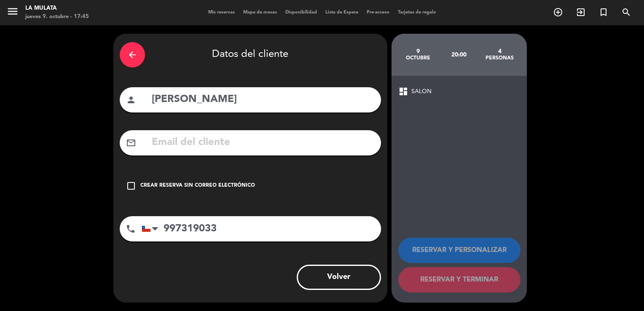 Image resolution: width=644 pixels, height=311 pixels. Describe the element at coordinates (131, 186) in the screenshot. I see `i: check_box_outline_blank` at that location.